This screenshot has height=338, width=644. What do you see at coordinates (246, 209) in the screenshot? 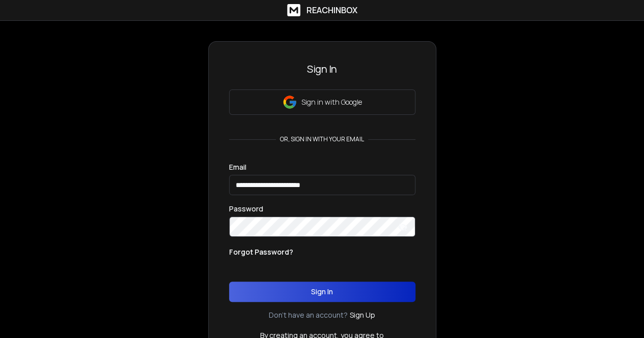
I see `label: Password` at bounding box center [246, 209].